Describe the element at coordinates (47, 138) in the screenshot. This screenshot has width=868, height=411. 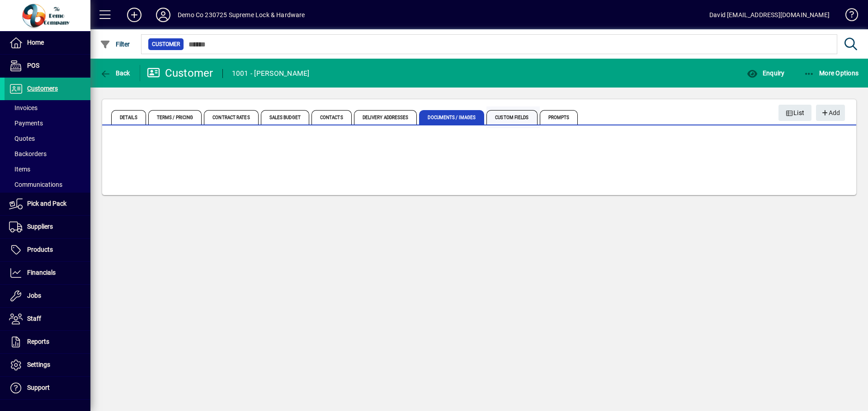
I see `a: Quotes` at that location.